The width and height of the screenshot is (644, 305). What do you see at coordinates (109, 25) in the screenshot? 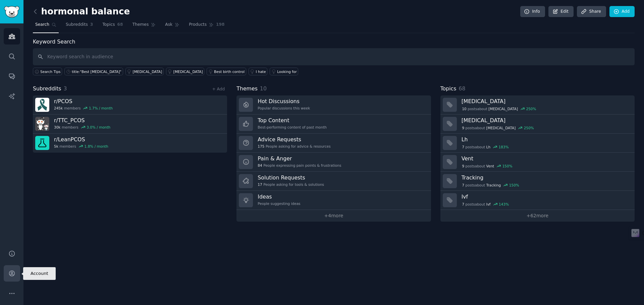
I see `span: Topics` at bounding box center [109, 25].